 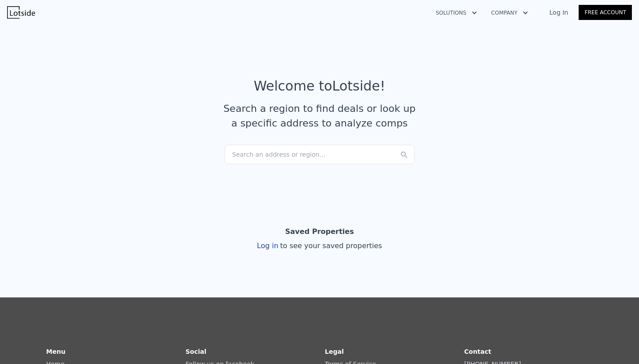 I want to click on div: Search a region to find deals or look up a specific address to analyze comps, so click(x=320, y=116).